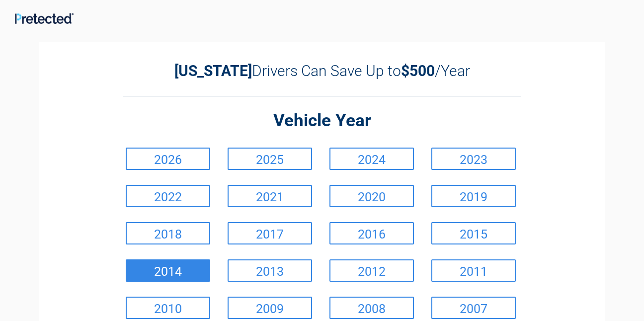  Describe the element at coordinates (270, 159) in the screenshot. I see `a: 2025` at that location.